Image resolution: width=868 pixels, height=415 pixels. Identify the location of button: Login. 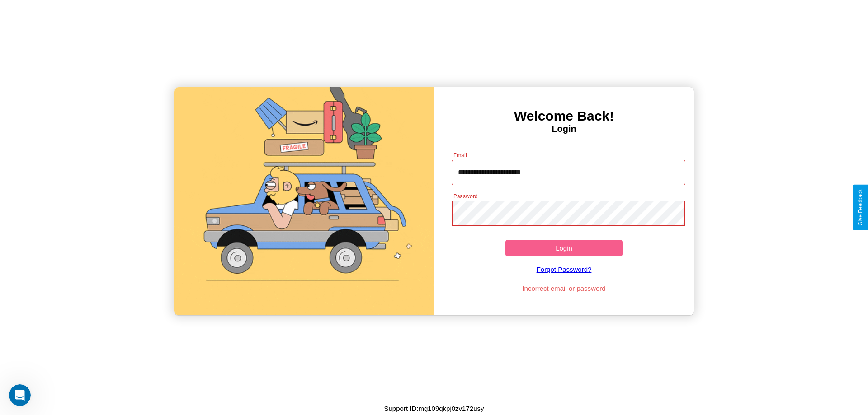
(564, 248).